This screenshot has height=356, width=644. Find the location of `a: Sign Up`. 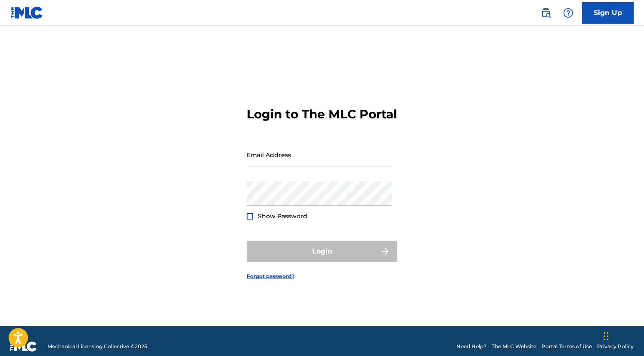

a: Sign Up is located at coordinates (608, 13).